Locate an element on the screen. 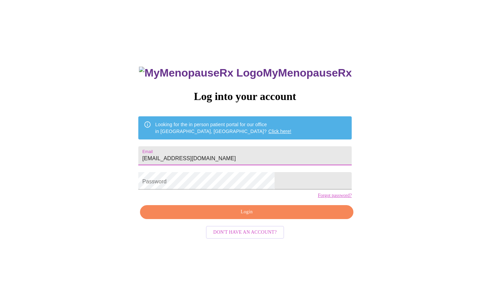 The height and width of the screenshot is (299, 490). button: Don't have an account? is located at coordinates (245, 232).